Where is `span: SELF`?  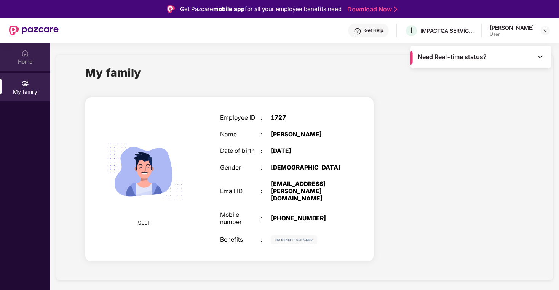 span: SELF is located at coordinates (144, 223).